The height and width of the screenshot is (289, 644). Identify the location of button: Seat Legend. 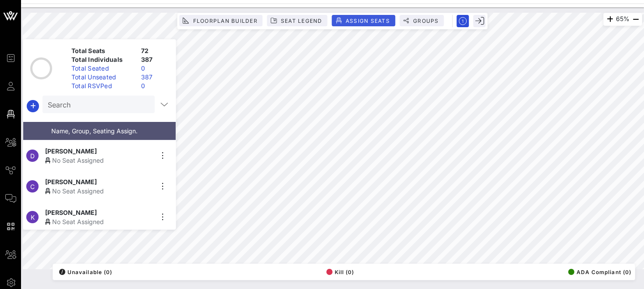
(298, 21).